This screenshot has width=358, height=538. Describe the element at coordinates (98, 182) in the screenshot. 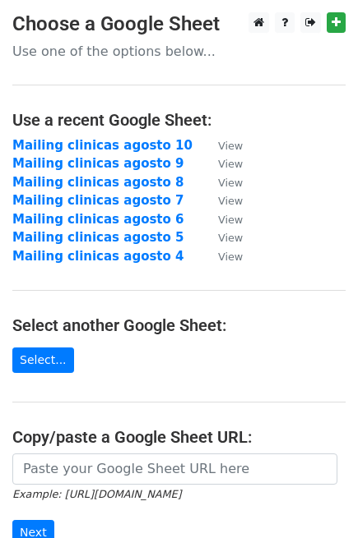

I see `a: Mailing clinicas agosto 8` at that location.